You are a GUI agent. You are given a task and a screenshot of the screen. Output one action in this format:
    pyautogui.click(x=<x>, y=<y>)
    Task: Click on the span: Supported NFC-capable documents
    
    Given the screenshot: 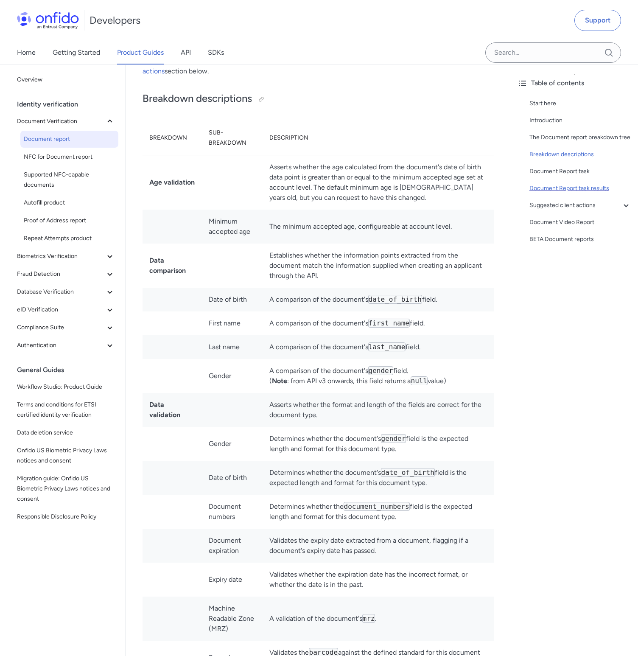 What is the action you would take?
    pyautogui.click(x=69, y=180)
    